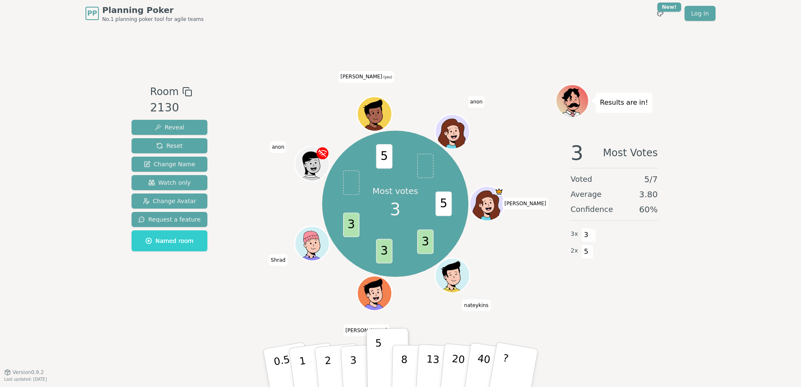  I want to click on span: Planning Poker, so click(153, 10).